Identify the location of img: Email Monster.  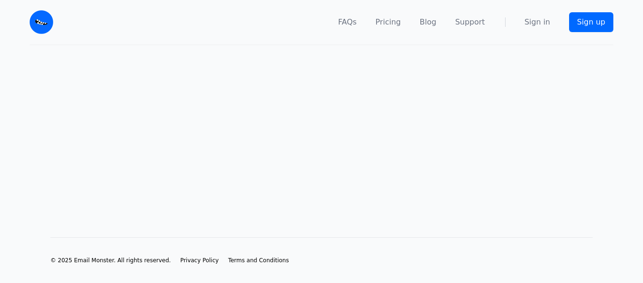
(41, 22).